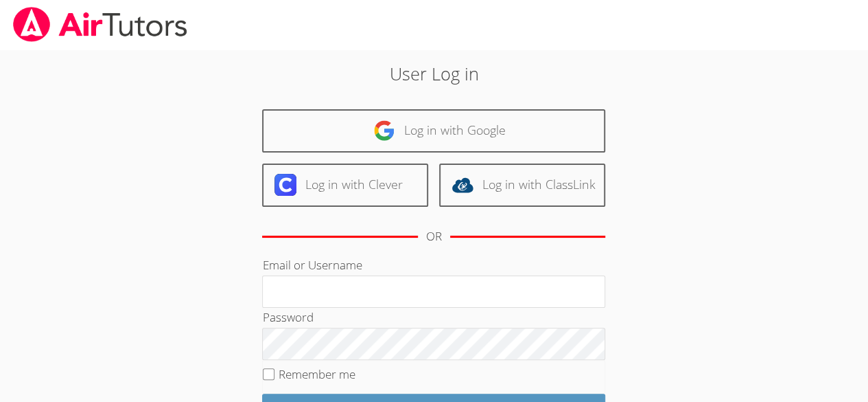  What do you see at coordinates (312, 264) in the screenshot?
I see `label: Email or Username` at bounding box center [312, 264].